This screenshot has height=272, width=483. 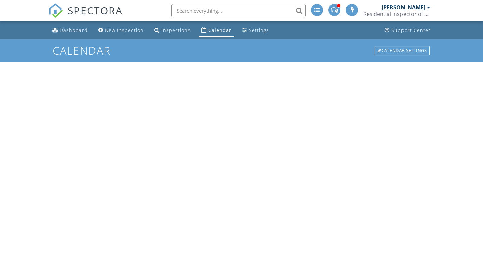 What do you see at coordinates (402, 51) in the screenshot?
I see `div: Calendar Settings` at bounding box center [402, 51].